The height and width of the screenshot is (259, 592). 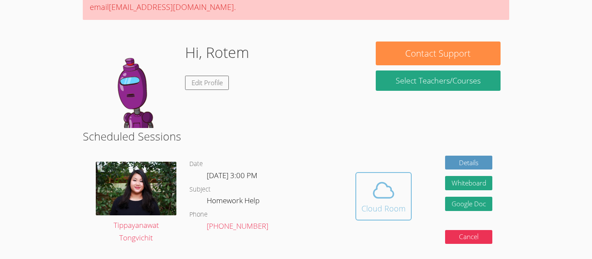 What do you see at coordinates (383, 197) in the screenshot?
I see `button: Cloud Room` at bounding box center [383, 197].